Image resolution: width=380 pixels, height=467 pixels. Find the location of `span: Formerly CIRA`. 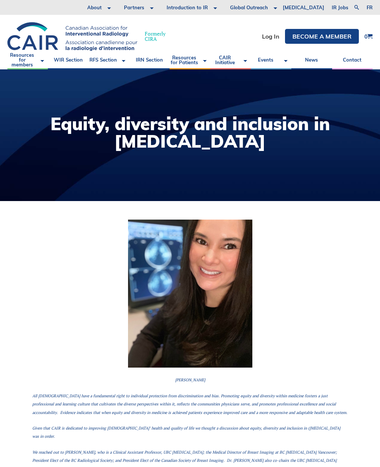

span: Formerly CIRA is located at coordinates (155, 36).